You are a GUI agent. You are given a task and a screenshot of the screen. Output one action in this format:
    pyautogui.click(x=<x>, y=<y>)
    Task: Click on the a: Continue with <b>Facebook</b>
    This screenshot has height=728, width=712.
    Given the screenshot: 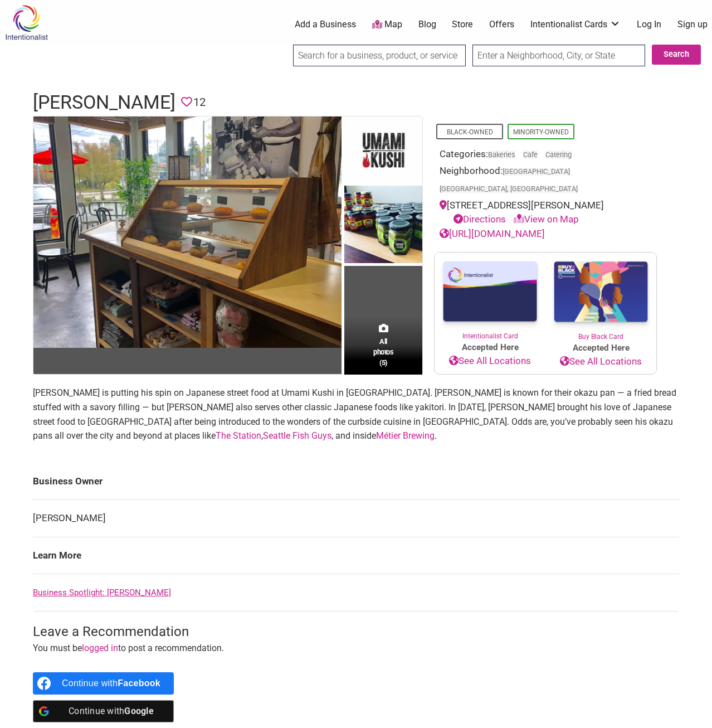 What is the action you would take?
    pyautogui.click(x=103, y=683)
    